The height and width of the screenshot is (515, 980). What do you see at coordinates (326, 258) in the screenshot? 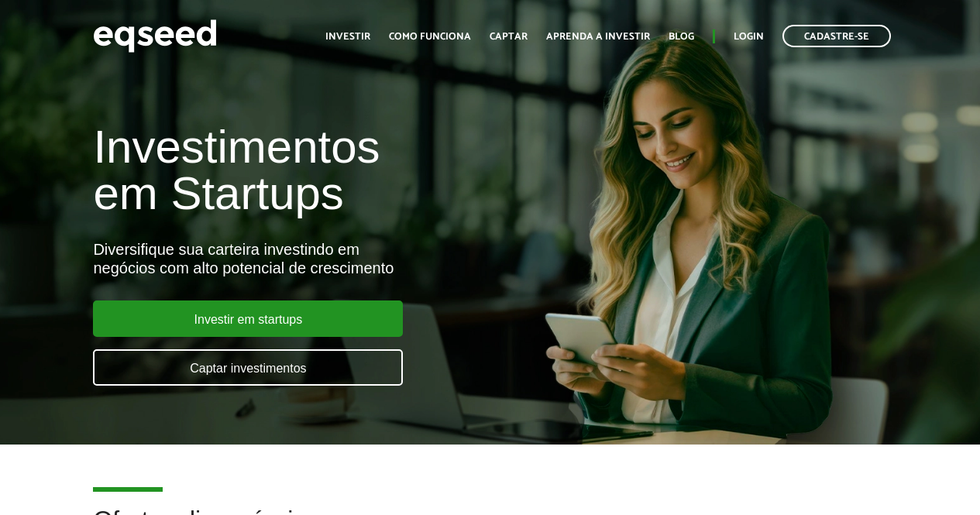
I see `div: Diversifique sua carteira investindo em negócios com alto potencial de crescimento` at bounding box center [326, 258].